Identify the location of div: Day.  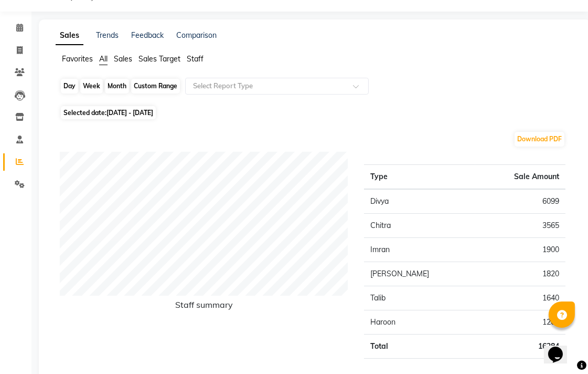
(70, 86).